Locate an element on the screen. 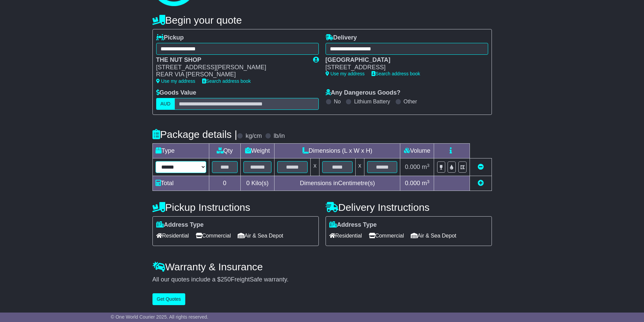 The height and width of the screenshot is (322, 644). h4: Pickup Instructions is located at coordinates (236, 207).